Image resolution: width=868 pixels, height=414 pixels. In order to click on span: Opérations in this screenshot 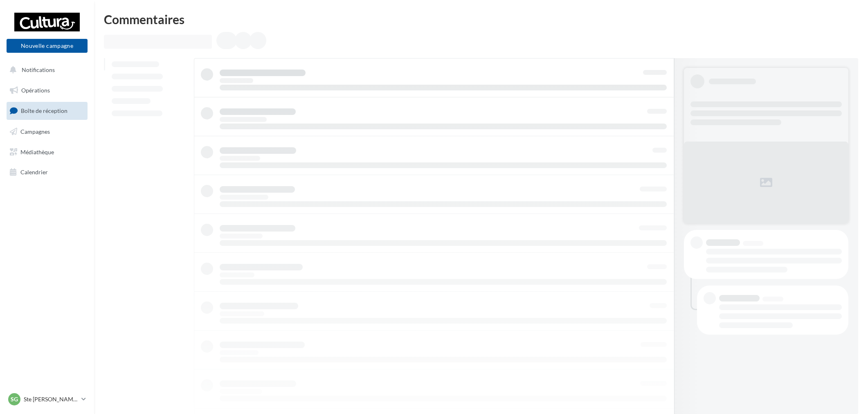, I will do `click(36, 90)`.